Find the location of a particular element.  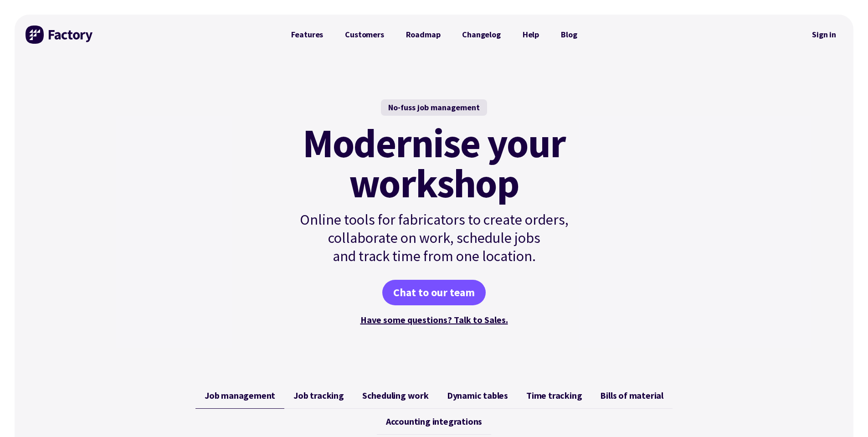

nav: Secondary Navigation is located at coordinates (823, 35).